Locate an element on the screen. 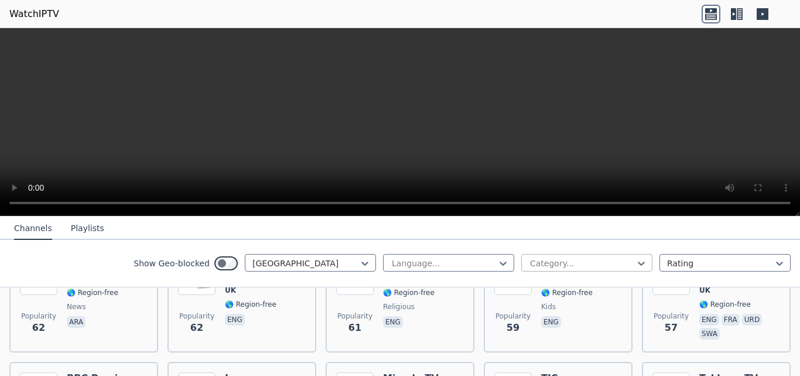  p: fra is located at coordinates (731, 319).